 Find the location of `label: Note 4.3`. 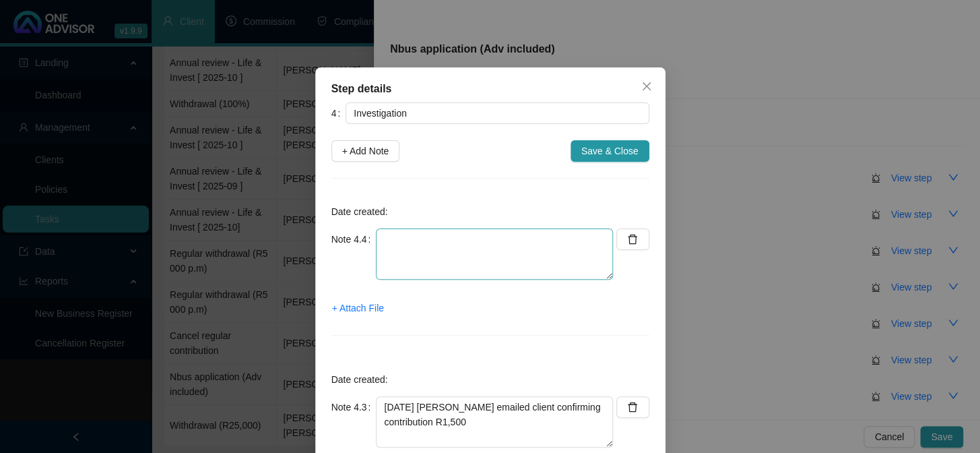

label: Note 4.3 is located at coordinates (354, 407).